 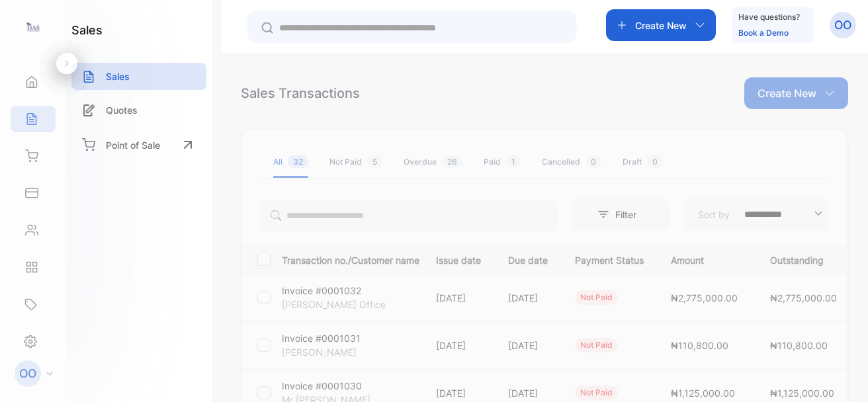 I want to click on div: Cancelled, so click(x=572, y=162).